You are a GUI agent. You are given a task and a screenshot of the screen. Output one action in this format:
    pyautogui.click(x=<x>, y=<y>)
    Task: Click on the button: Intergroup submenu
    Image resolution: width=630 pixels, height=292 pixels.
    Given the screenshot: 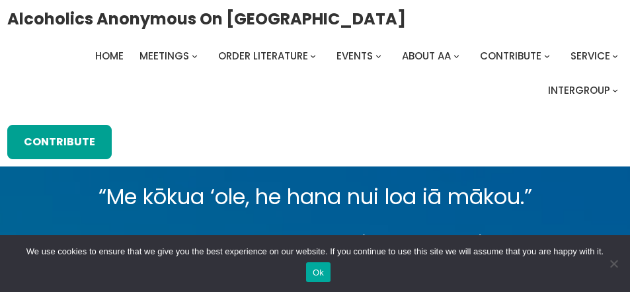 What is the action you would take?
    pyautogui.click(x=615, y=90)
    